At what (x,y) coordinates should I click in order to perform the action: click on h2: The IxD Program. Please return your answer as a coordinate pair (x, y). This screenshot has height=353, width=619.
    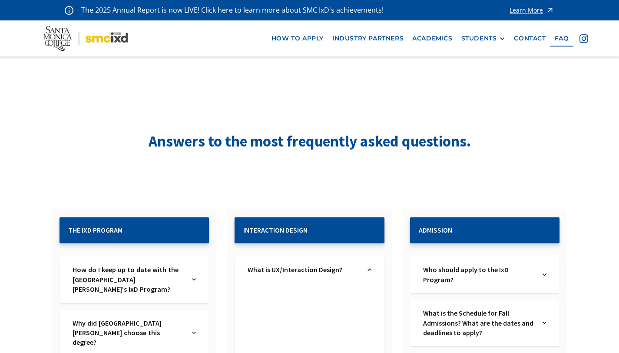
    Looking at the image, I should click on (134, 230).